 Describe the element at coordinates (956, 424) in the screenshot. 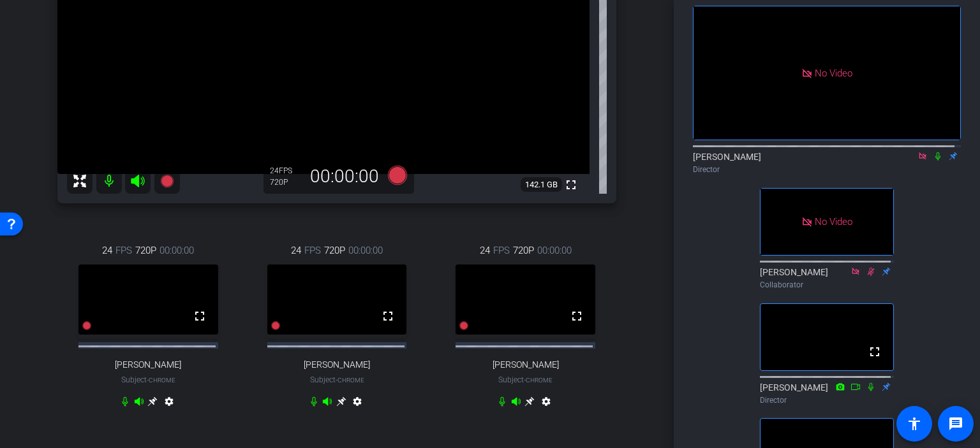

I see `mat-icon: message` at that location.